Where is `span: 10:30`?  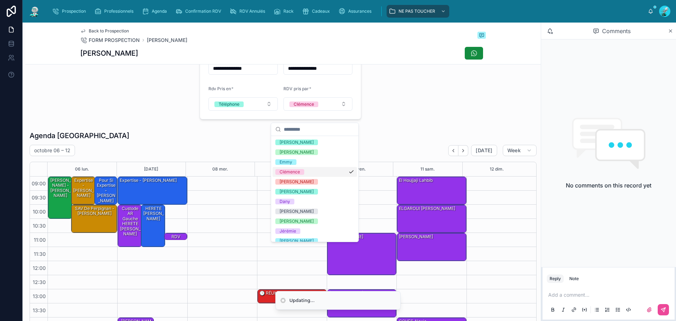
span: 10:30 is located at coordinates (39, 225).